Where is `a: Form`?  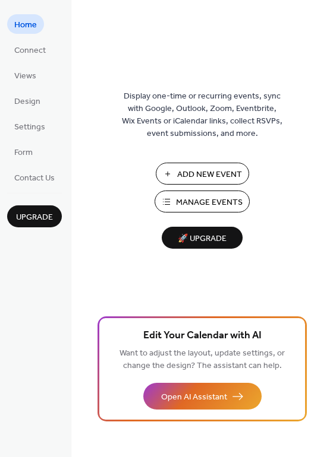
a: Form is located at coordinates (23, 151).